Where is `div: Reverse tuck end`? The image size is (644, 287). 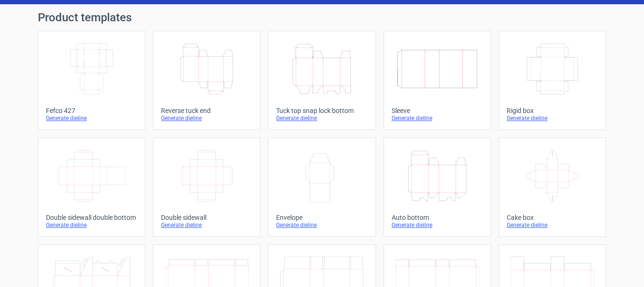
div: Reverse tuck end is located at coordinates (207, 110).